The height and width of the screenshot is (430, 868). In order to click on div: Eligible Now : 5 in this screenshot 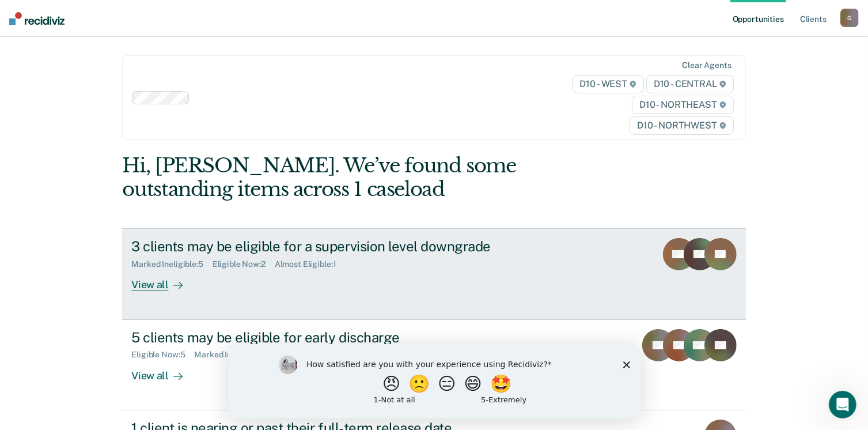, I will do `click(162, 355)`.